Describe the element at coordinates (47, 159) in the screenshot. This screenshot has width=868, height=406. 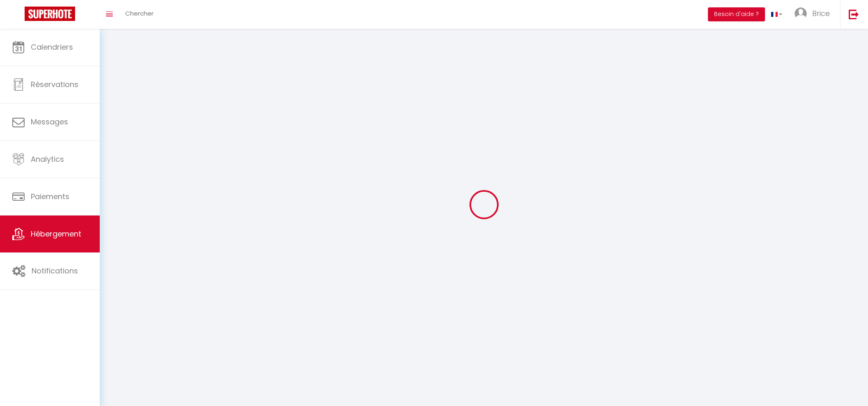
I see `span: Analytics` at that location.